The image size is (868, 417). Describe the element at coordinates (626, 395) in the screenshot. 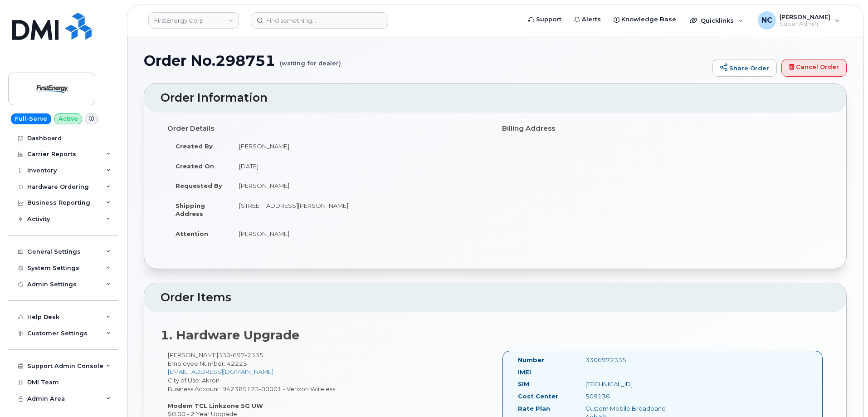

I see `div: 509136` at that location.